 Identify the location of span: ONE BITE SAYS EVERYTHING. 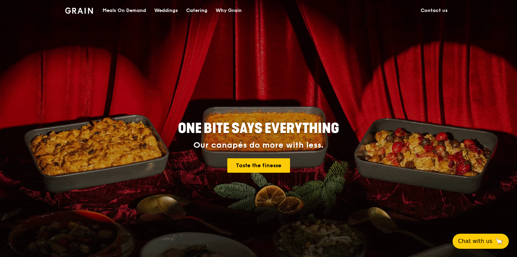
(259, 129).